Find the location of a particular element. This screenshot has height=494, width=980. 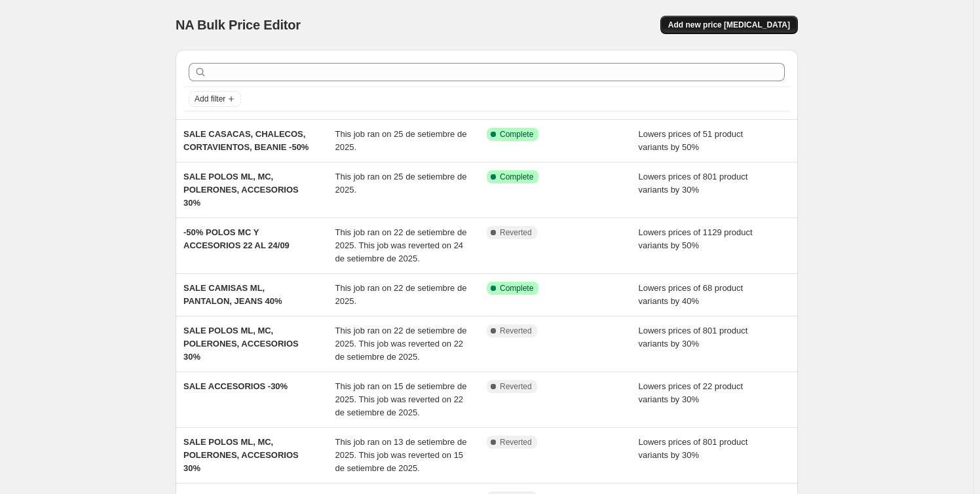

span: SALE ACCESORIOS -30% is located at coordinates (235, 386).